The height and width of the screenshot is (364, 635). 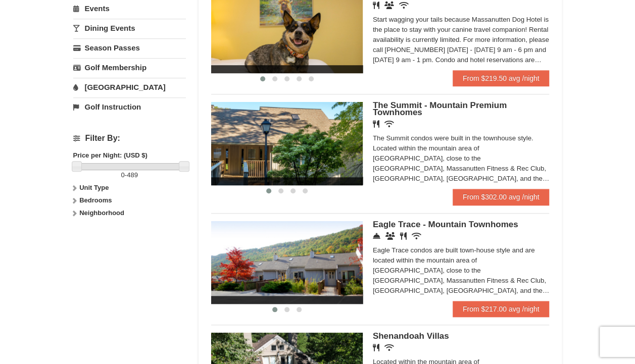 What do you see at coordinates (130, 28) in the screenshot?
I see `a: Dining Events` at bounding box center [130, 28].